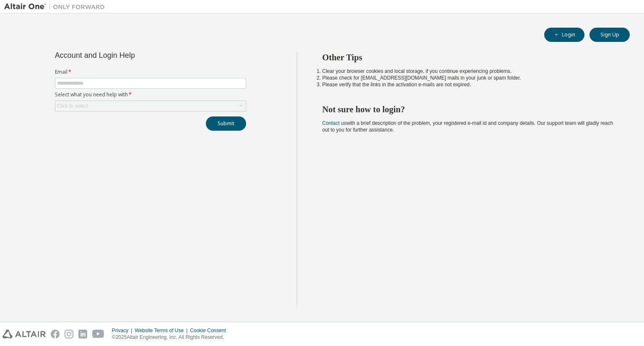 The image size is (644, 346). I want to click on label: Email, so click(150, 72).